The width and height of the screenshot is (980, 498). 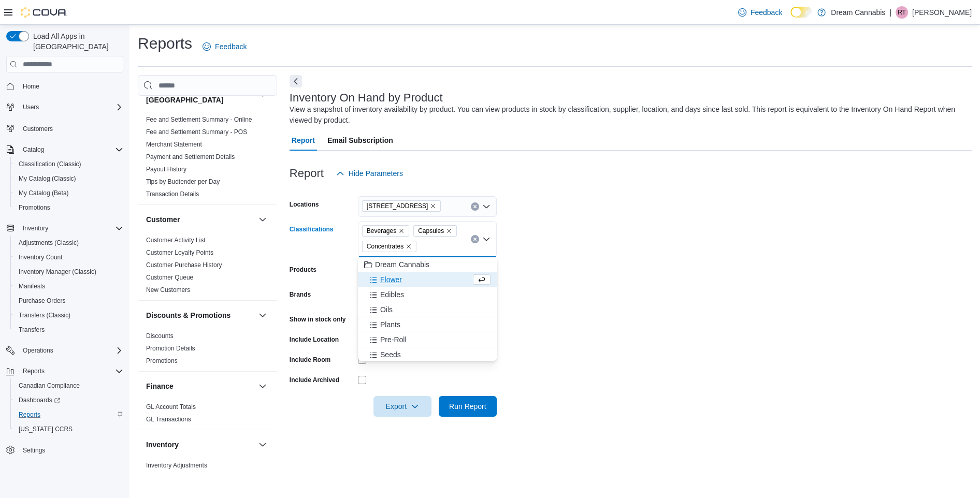 I want to click on span: Catalog, so click(x=33, y=150).